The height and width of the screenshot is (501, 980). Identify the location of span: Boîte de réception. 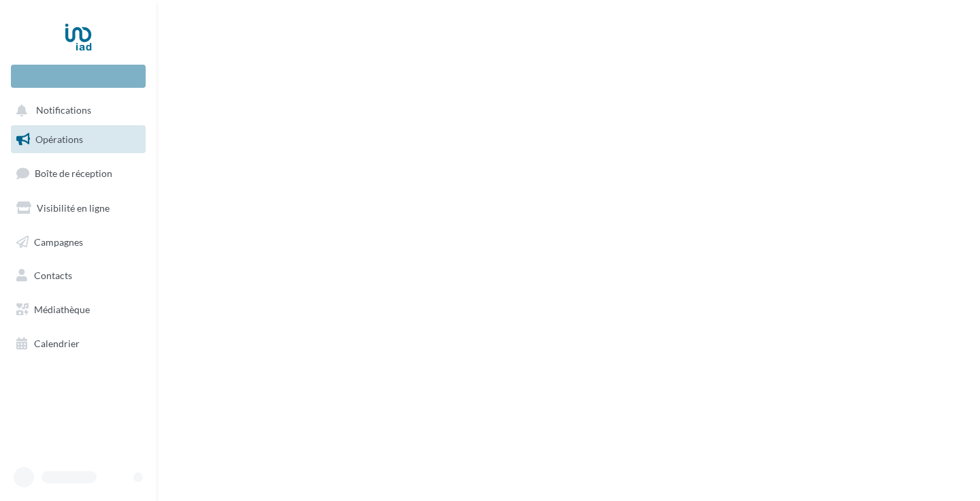
(73, 173).